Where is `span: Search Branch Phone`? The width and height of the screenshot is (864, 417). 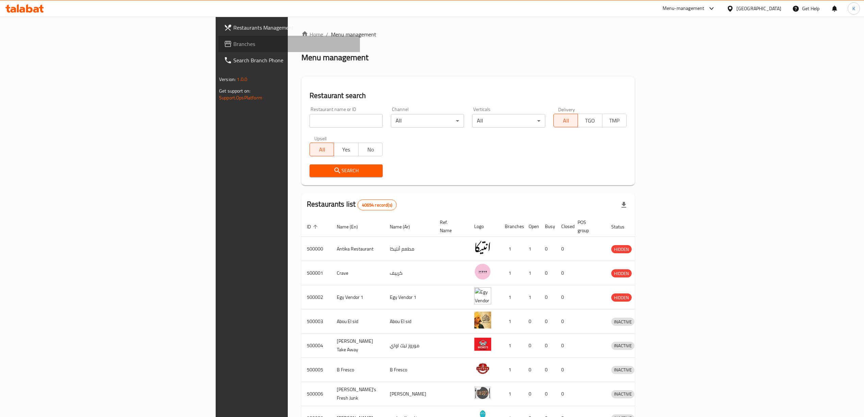
span: Search Branch Phone is located at coordinates (294, 60).